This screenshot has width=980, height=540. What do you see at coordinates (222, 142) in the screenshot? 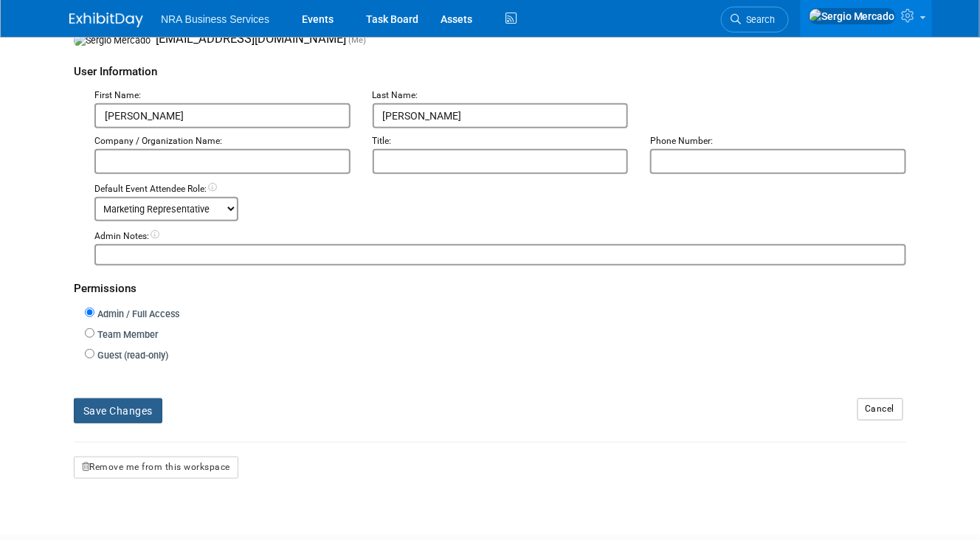
I see `div: Company / Organization Name:` at bounding box center [222, 142].